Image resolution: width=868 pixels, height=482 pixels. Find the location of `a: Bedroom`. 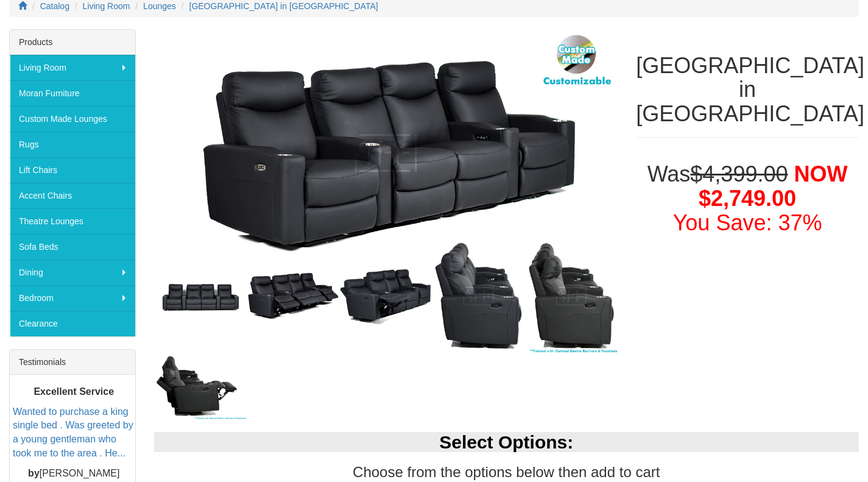

a: Bedroom is located at coordinates (72, 298).